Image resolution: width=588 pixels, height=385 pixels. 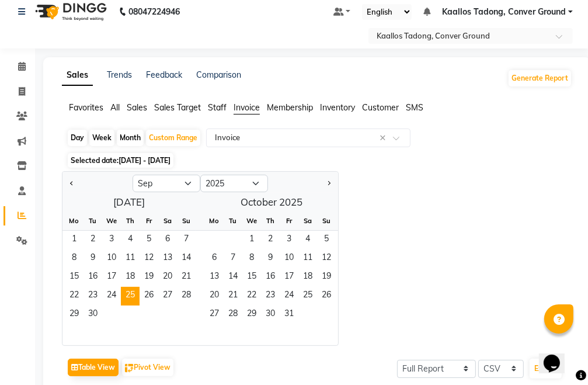 What do you see at coordinates (129, 368) in the screenshot?
I see `img: pivot.png` at bounding box center [129, 368].